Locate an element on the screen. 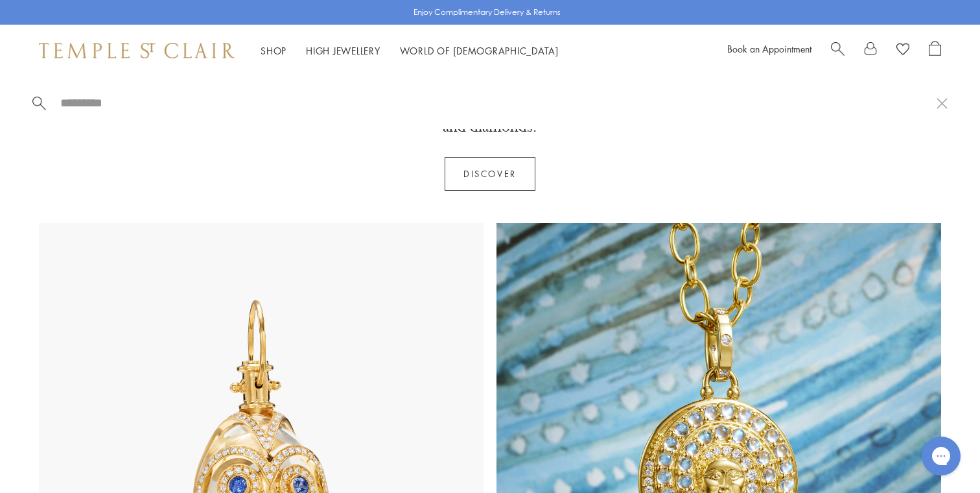 This screenshot has width=980, height=493. a: Search is located at coordinates (837, 50).